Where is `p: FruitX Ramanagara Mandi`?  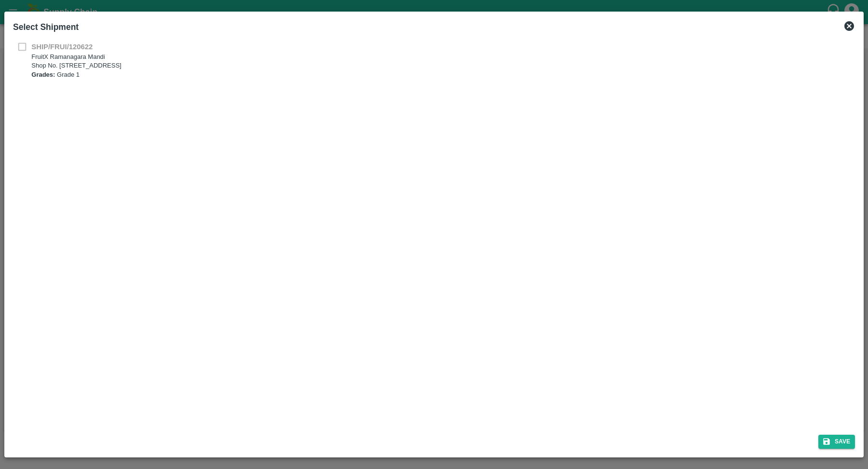 p: FruitX Ramanagara Mandi is located at coordinates (77, 57).